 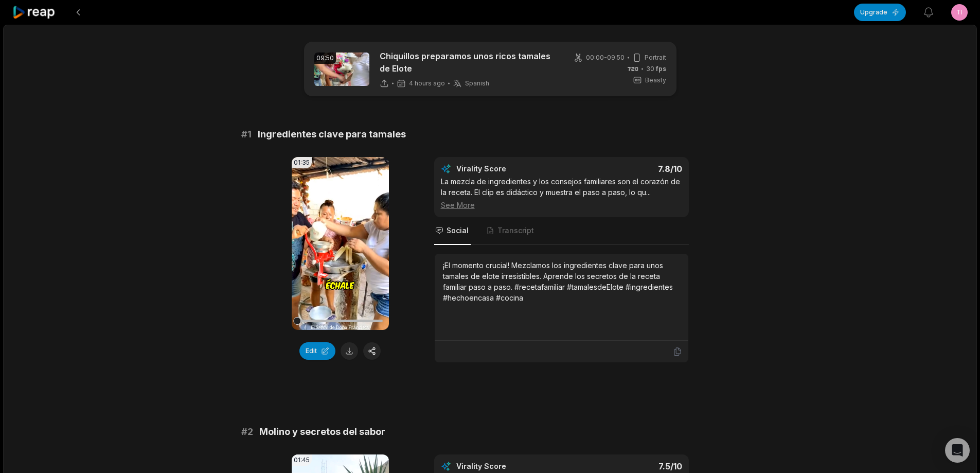 I want to click on p: Chiquillos preparamos unos ricos tamales de Elote, so click(x=468, y=62).